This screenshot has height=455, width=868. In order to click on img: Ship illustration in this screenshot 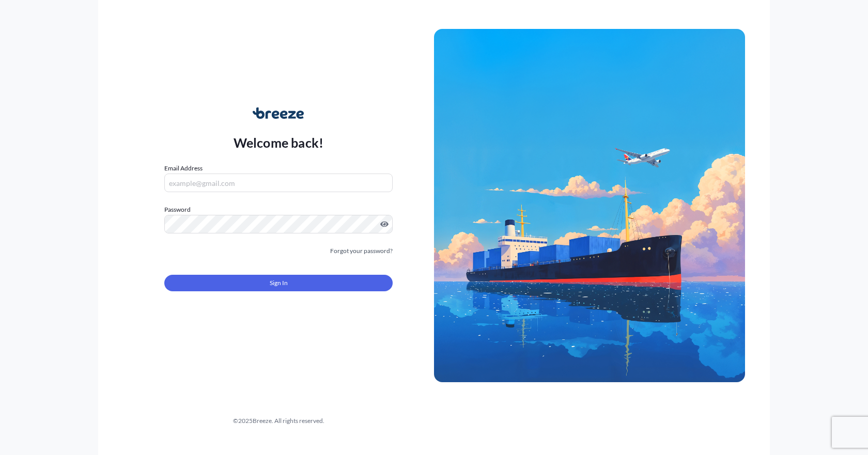, I will do `click(590, 206)`.